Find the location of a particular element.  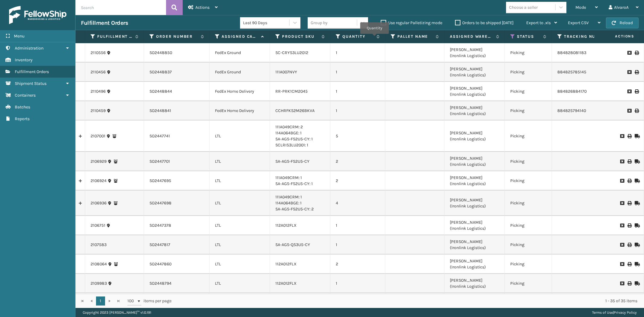

a: 2106924 is located at coordinates (98, 181).